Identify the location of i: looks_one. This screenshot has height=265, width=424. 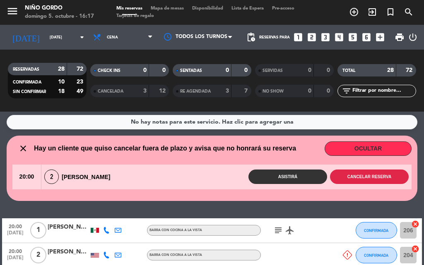
(298, 37).